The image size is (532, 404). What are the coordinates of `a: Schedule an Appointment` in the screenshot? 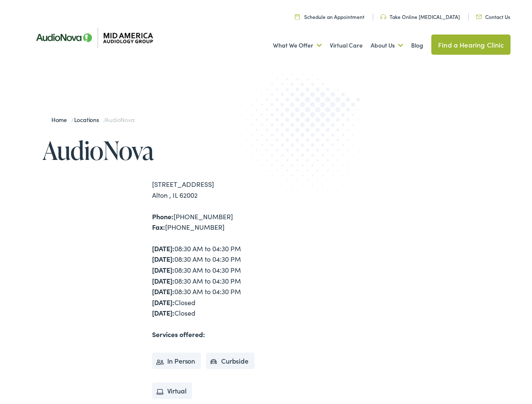 It's located at (329, 16).